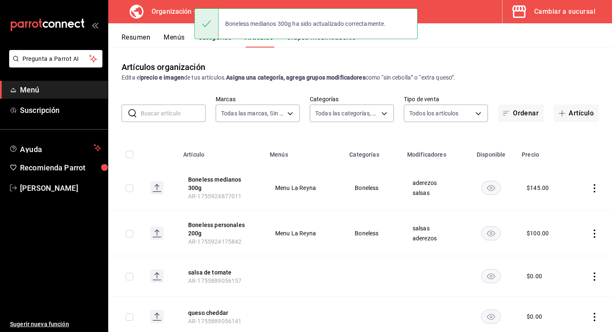 Image resolution: width=612 pixels, height=332 pixels. I want to click on span: Sugerir nueva función, so click(55, 324).